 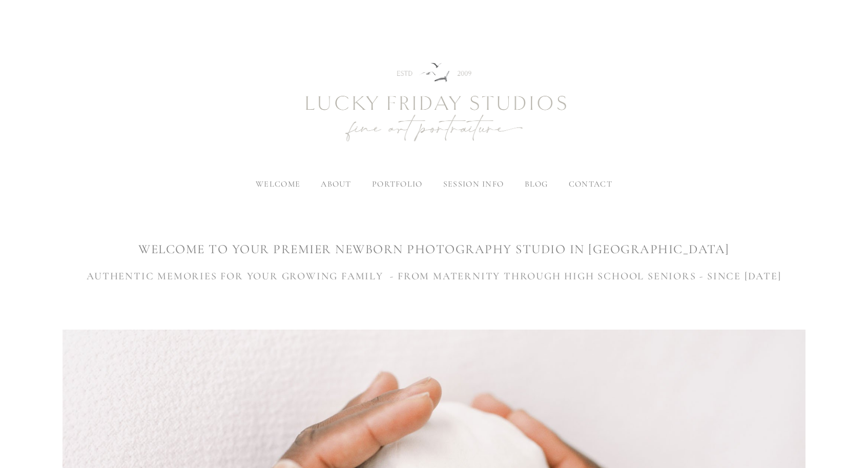 I want to click on span: welcome, so click(x=278, y=184).